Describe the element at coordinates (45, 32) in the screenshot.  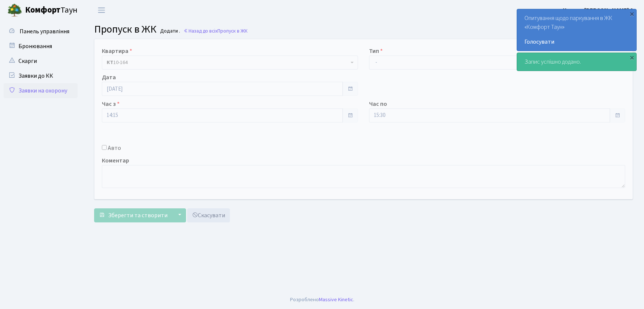
I see `span: Панель управління` at that location.